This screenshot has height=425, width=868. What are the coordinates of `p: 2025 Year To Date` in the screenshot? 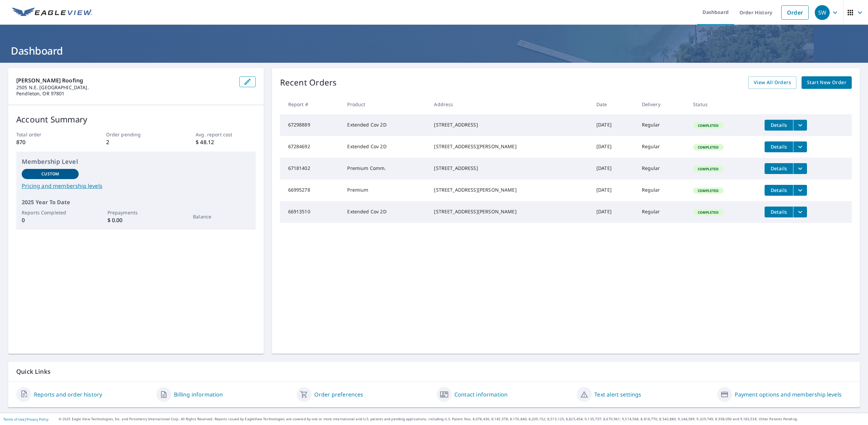 It's located at (136, 202).